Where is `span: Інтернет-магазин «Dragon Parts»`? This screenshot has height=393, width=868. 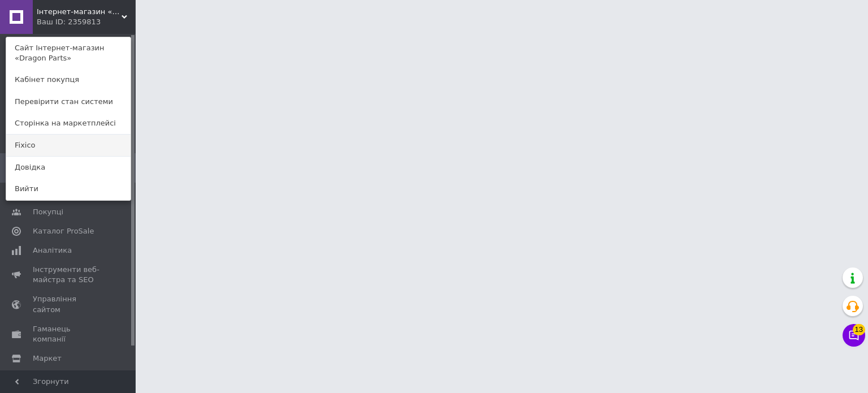
span: Інтернет-магазин «Dragon Parts» is located at coordinates (79, 12).